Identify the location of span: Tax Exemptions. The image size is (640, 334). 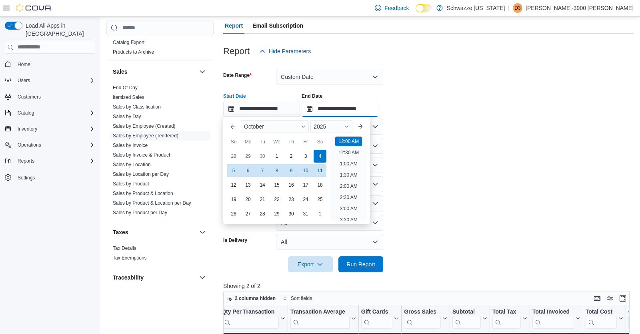
(130, 258).